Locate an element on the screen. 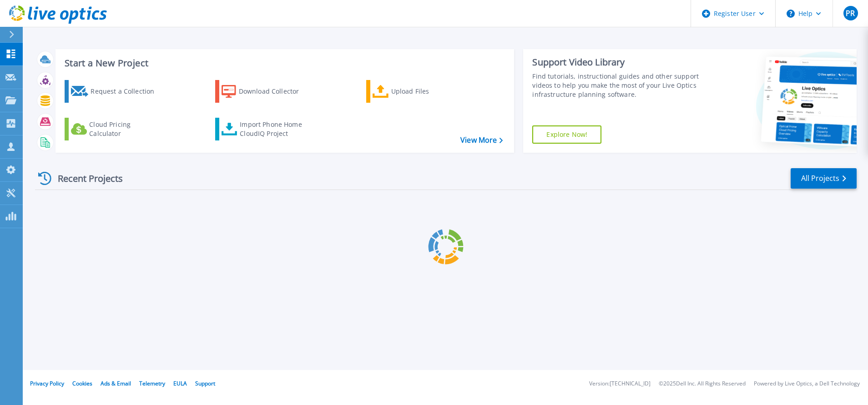  a: Telemetry is located at coordinates (152, 383).